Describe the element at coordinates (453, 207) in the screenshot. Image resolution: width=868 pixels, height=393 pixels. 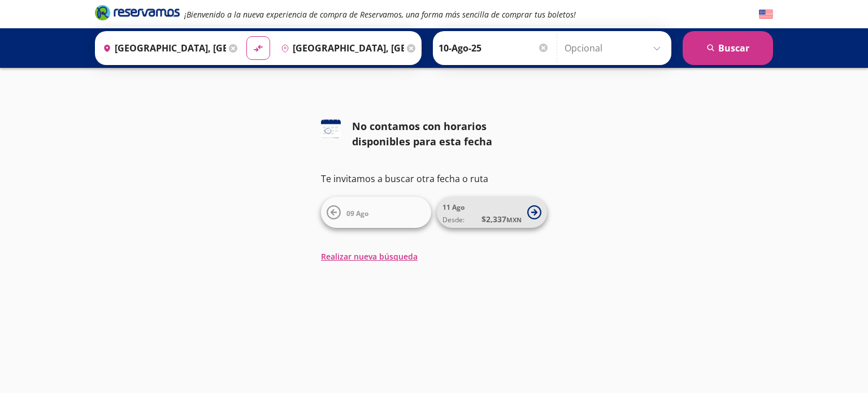
I see `span: 11 Ago` at that location.